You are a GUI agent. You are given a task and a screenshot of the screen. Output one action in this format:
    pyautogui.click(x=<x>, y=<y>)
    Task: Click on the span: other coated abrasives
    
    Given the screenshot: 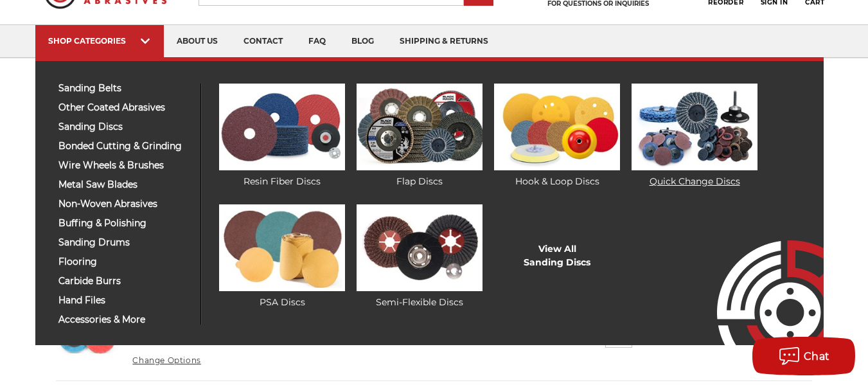 What is the action you would take?
    pyautogui.click(x=124, y=108)
    